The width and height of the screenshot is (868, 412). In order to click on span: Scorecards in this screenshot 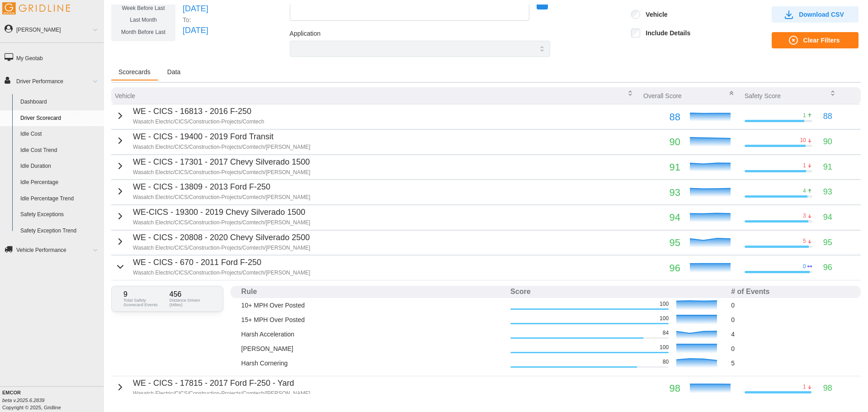, I will do `click(134, 72)`.